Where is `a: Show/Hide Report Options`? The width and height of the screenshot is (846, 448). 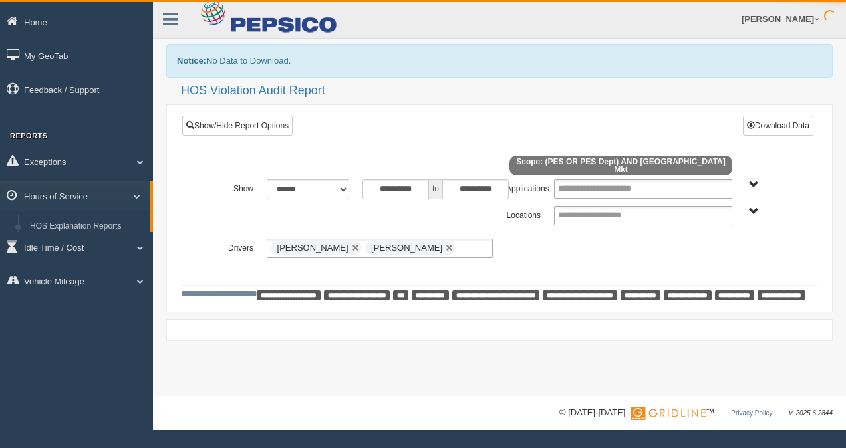
a: Show/Hide Report Options is located at coordinates (237, 126).